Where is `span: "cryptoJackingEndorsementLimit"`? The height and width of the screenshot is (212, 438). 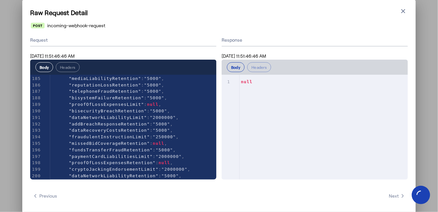
span: "cryptoJackingEndorsementLimit" is located at coordinates (114, 169).